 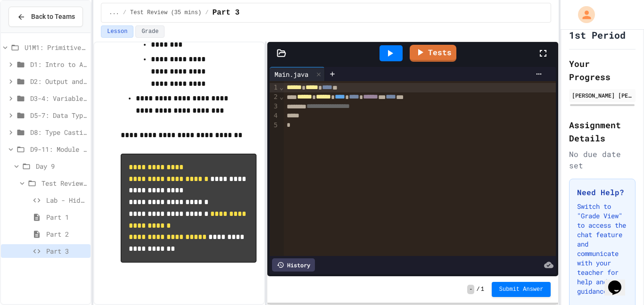 I want to click on div: 4, so click(x=274, y=116).